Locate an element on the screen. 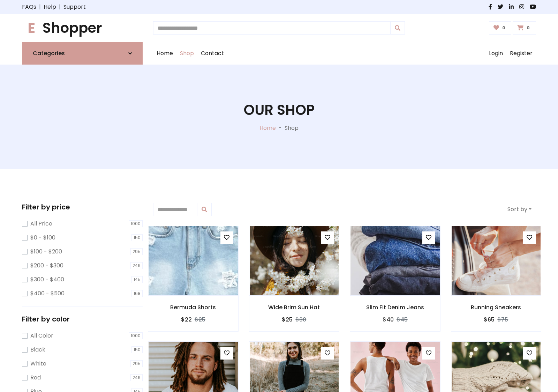  a: EShopper is located at coordinates (82, 28).